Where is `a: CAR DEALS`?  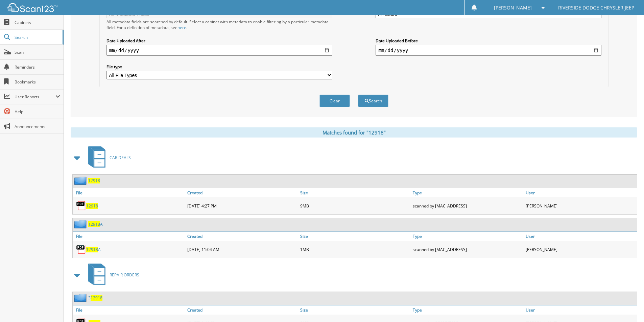
a: CAR DEALS is located at coordinates (107, 157).